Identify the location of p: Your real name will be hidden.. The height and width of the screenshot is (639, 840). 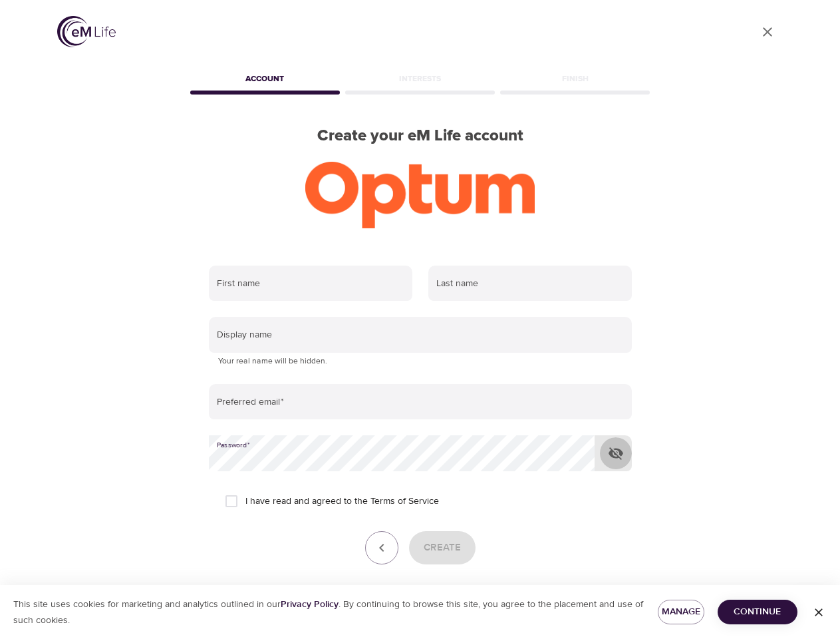
(421, 361).